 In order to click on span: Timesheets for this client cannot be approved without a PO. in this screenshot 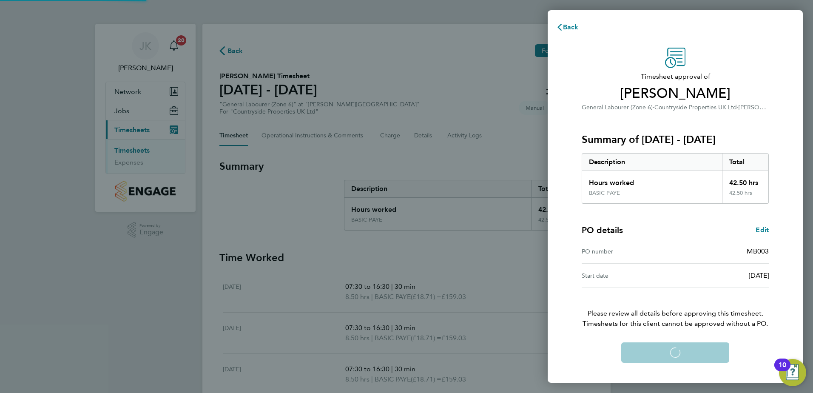, I will do `click(676, 324)`.